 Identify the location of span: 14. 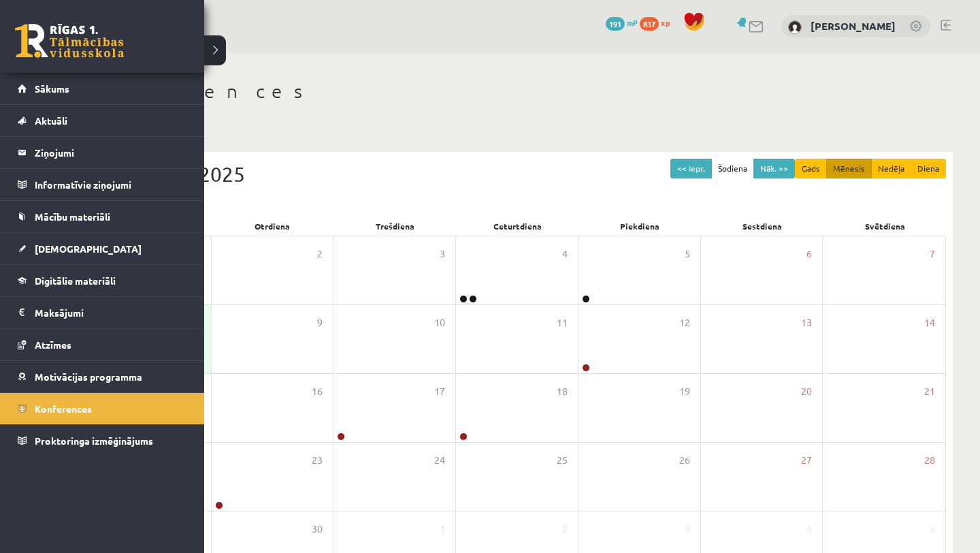
(930, 323).